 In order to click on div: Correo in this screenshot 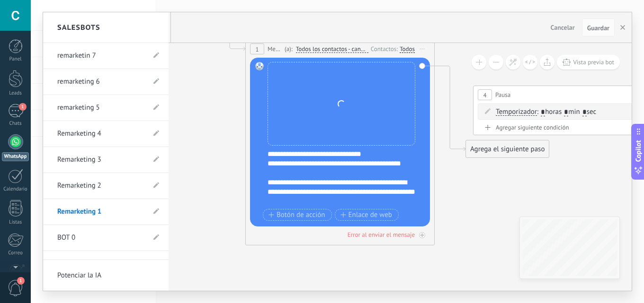, I will do `click(16, 253)`.